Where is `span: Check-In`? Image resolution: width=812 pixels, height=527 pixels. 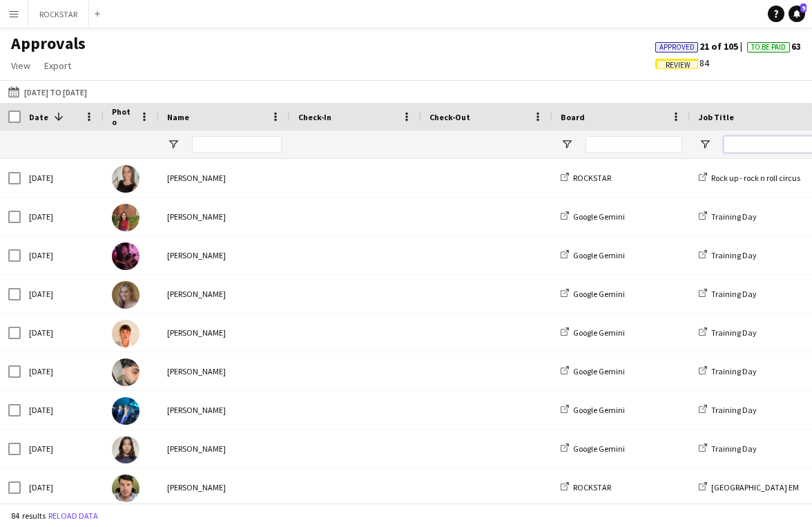 span: Check-In is located at coordinates (315, 117).